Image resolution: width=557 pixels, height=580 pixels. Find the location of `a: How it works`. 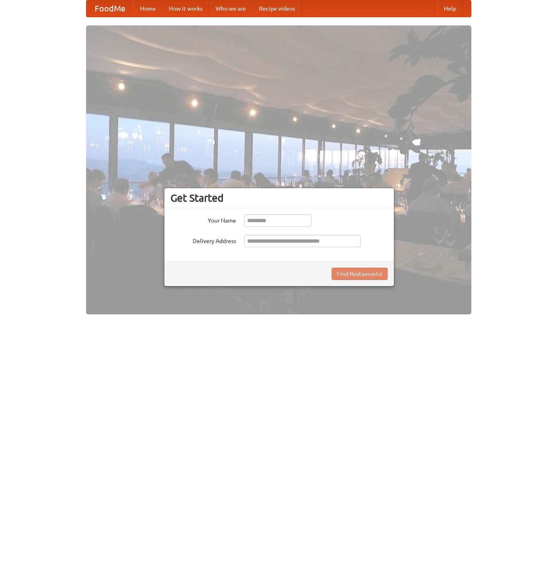

a: How it works is located at coordinates (186, 9).